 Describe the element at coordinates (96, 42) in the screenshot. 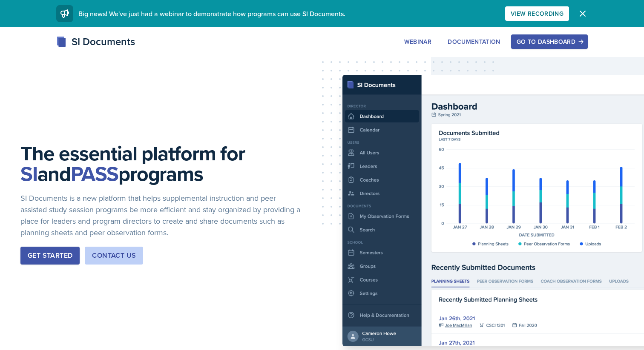

I see `div: SI Documents` at that location.